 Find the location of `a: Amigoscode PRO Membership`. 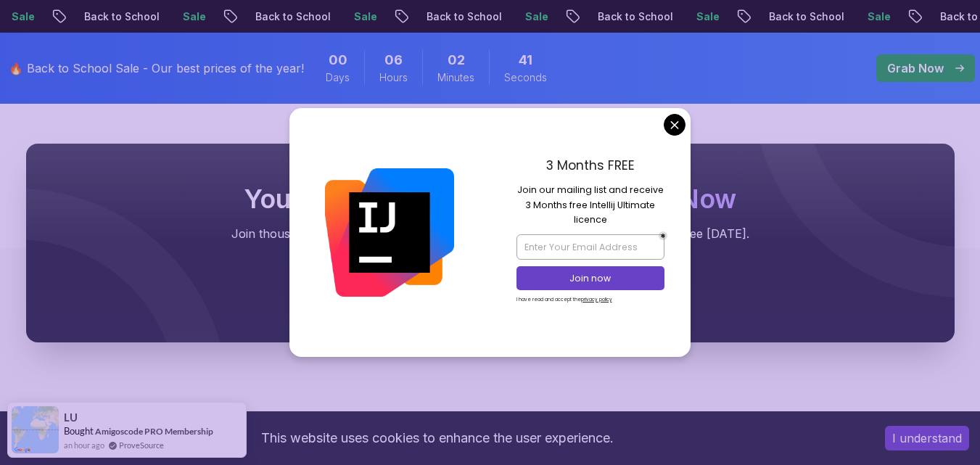

a: Amigoscode PRO Membership is located at coordinates (153, 431).